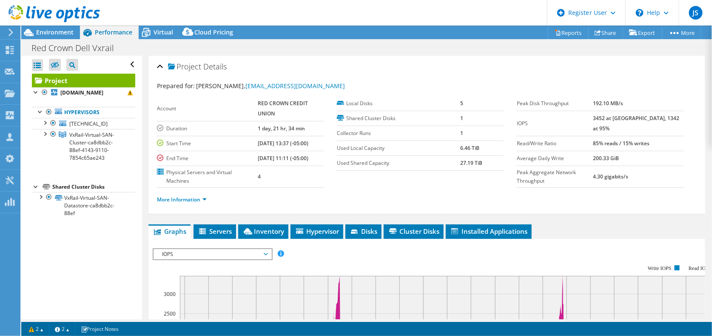  What do you see at coordinates (185, 67) in the screenshot?
I see `span: Project` at bounding box center [185, 67].